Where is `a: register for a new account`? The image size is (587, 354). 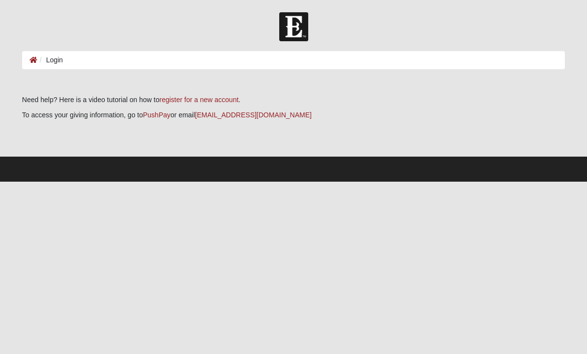
a: register for a new account is located at coordinates (199, 100).